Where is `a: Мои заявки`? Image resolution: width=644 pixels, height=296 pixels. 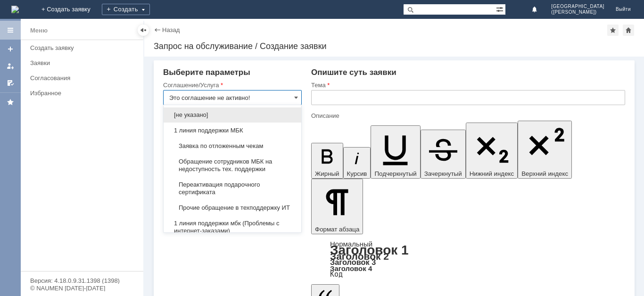 a: Мои заявки is located at coordinates (10, 66).